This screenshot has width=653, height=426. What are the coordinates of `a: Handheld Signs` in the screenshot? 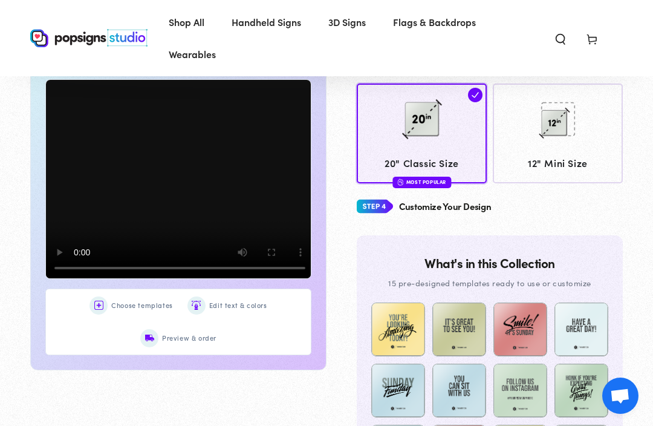 It's located at (266, 22).